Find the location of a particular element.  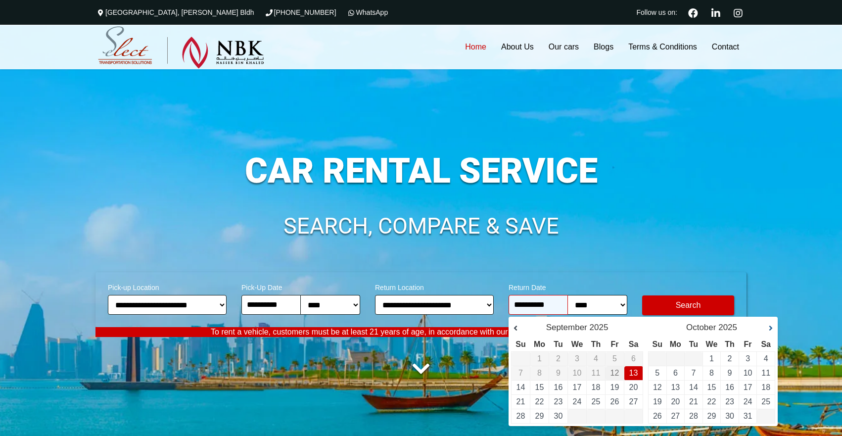

a: 14 is located at coordinates (694, 387).